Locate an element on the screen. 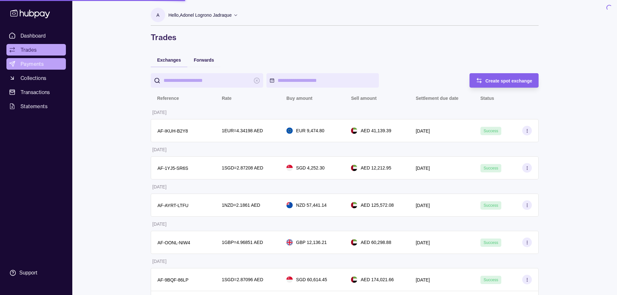  a: Transactions is located at coordinates (36, 92).